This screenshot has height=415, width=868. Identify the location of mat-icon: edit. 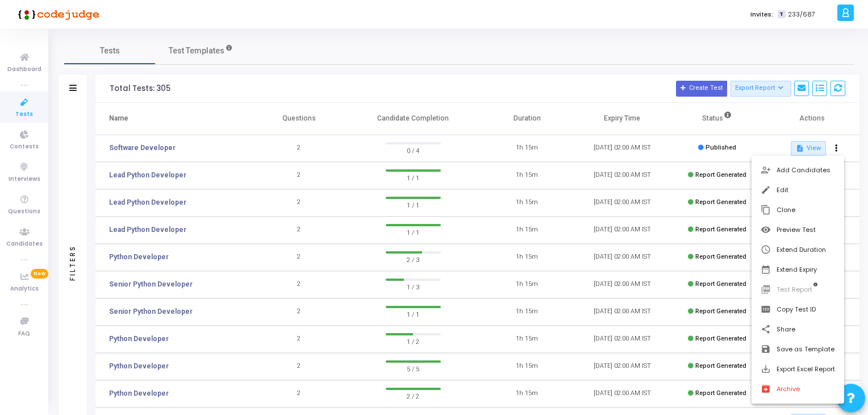
(767, 190).